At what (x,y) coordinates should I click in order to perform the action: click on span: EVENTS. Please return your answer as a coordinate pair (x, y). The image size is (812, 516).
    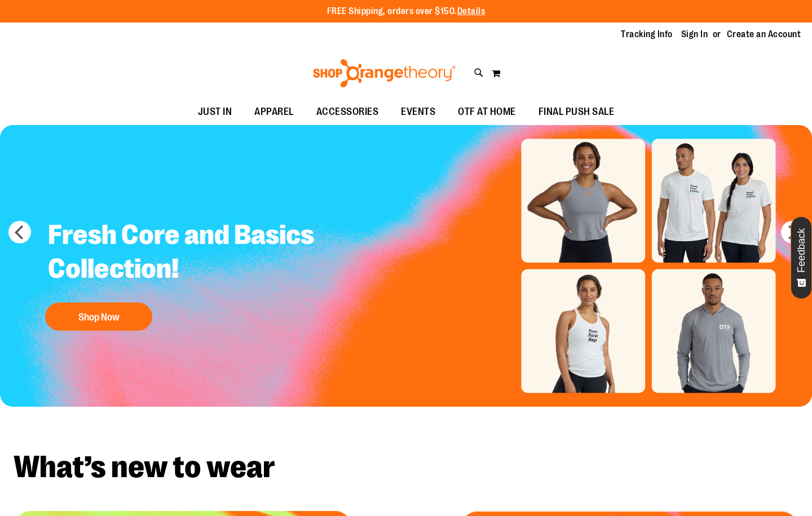
    Looking at the image, I should click on (418, 111).